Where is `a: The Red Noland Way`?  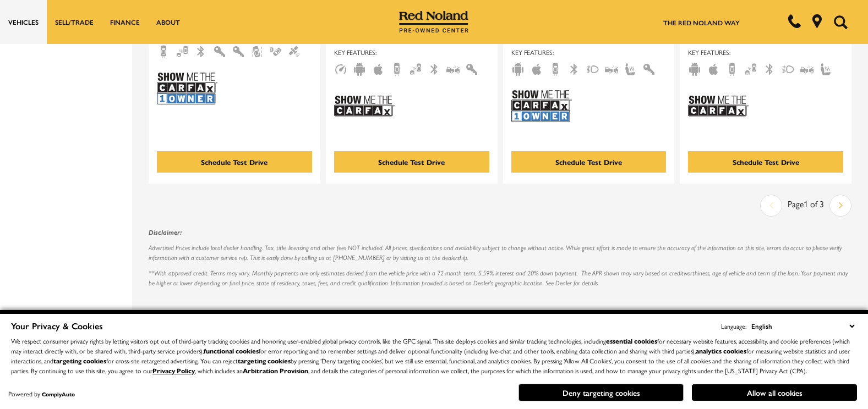 a: The Red Noland Way is located at coordinates (701, 23).